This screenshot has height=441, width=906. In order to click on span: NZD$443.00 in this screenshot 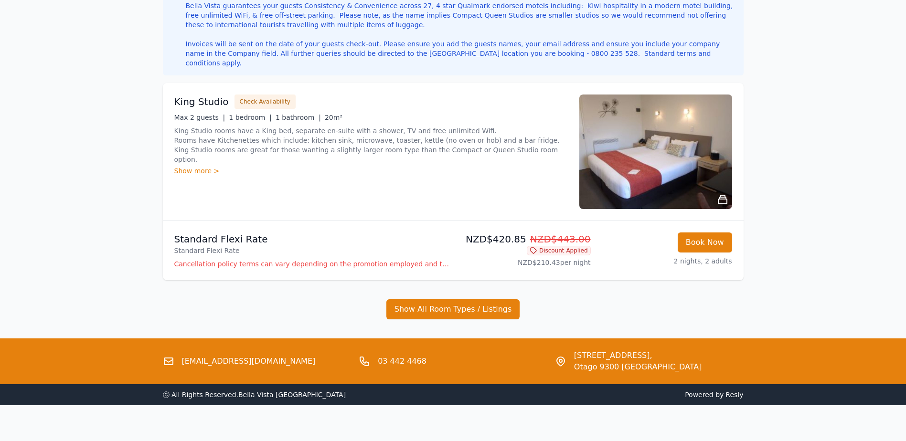, I will do `click(560, 239)`.